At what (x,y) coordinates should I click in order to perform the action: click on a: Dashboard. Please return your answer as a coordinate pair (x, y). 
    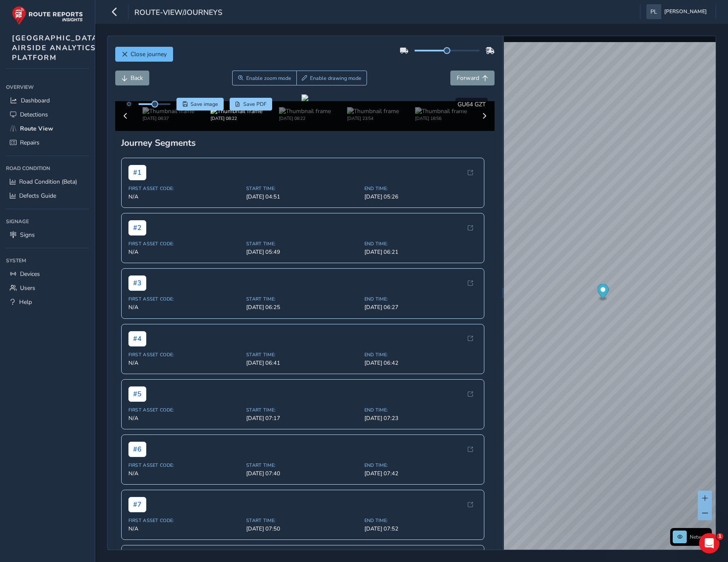
    Looking at the image, I should click on (47, 101).